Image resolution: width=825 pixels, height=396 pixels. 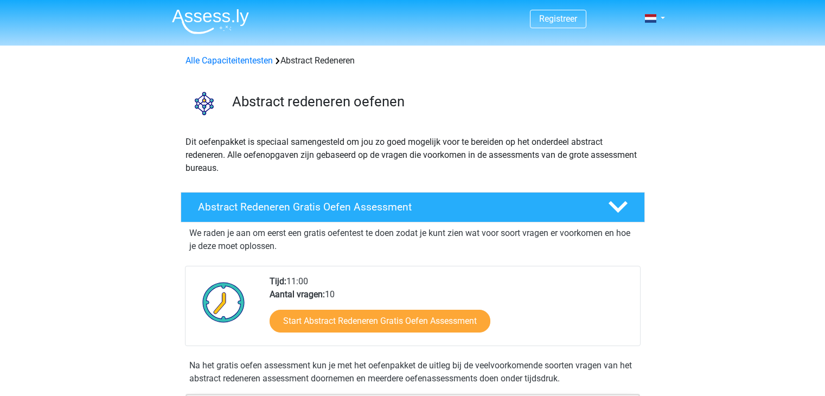 I want to click on b: Aantal vragen:, so click(x=297, y=294).